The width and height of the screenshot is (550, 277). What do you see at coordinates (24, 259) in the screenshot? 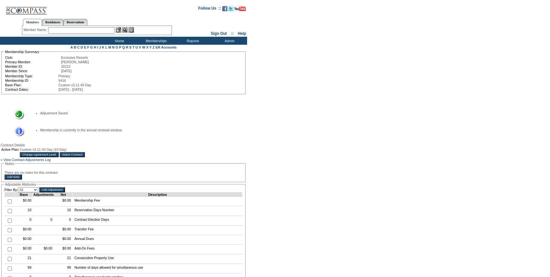
I see `td: 21` at bounding box center [24, 259].